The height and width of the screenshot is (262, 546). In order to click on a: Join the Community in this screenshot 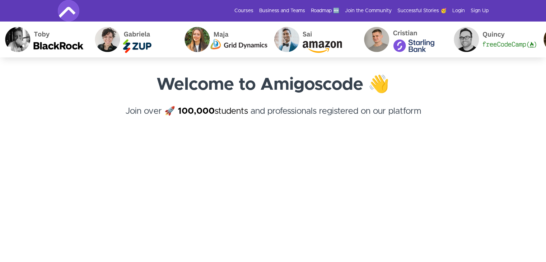, I will do `click(369, 11)`.